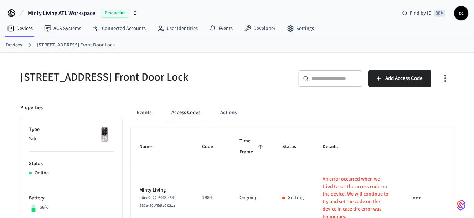 The width and height of the screenshot is (474, 218). Describe the element at coordinates (420, 13) in the screenshot. I see `span: Find by ID` at that location.